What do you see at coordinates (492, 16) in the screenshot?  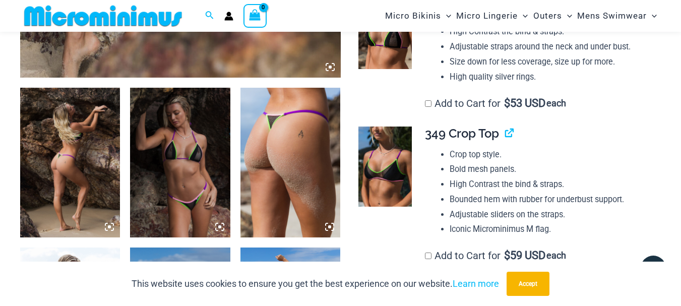 I see `a: Micro LingerieMenu ToggleMenu Toggle` at bounding box center [492, 16].